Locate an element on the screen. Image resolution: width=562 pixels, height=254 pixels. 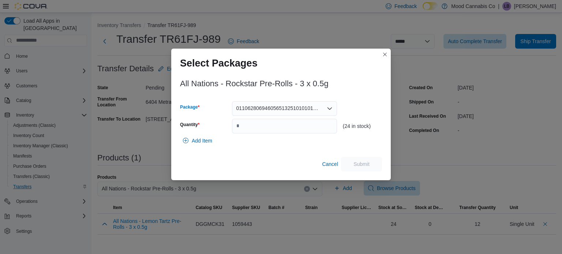
button: Cancel is located at coordinates (330, 164).